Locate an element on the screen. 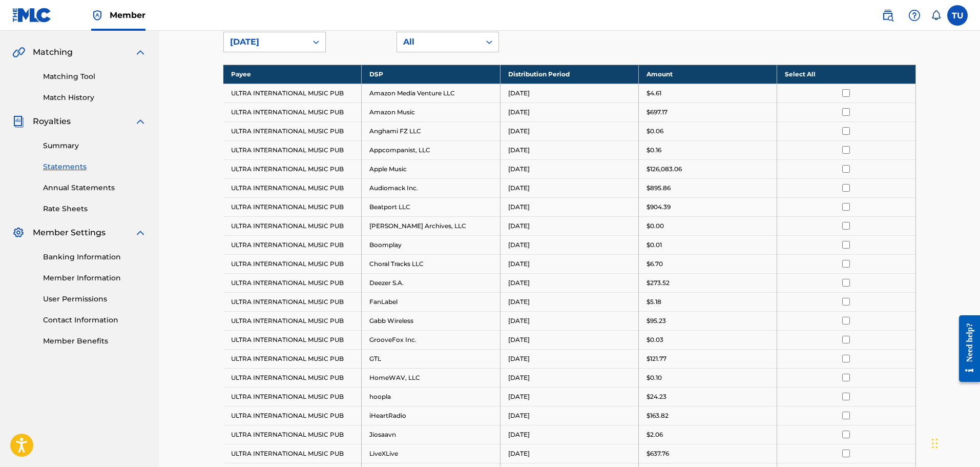 The height and width of the screenshot is (467, 980). p: $126,083.06 is located at coordinates (664, 169).